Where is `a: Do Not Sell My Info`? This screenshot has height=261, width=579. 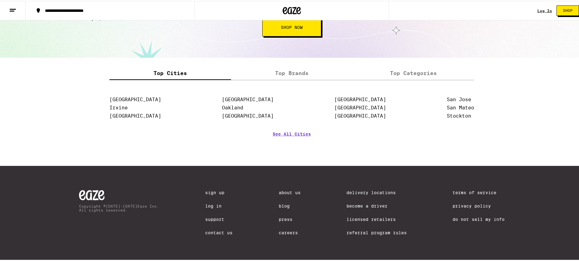 a: Do Not Sell My Info is located at coordinates (479, 219).